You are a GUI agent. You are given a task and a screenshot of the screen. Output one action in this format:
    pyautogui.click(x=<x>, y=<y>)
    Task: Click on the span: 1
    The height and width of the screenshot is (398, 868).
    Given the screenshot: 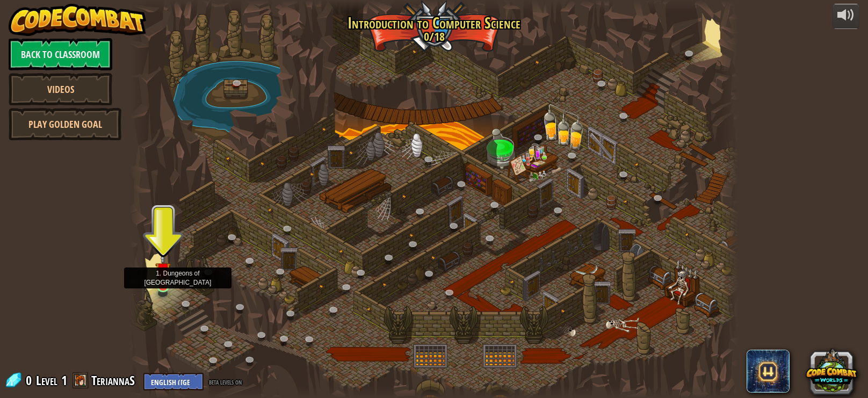 What is the action you would take?
    pyautogui.click(x=64, y=381)
    